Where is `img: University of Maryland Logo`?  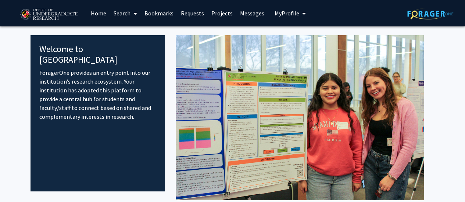 img: University of Maryland Logo is located at coordinates (48, 15).